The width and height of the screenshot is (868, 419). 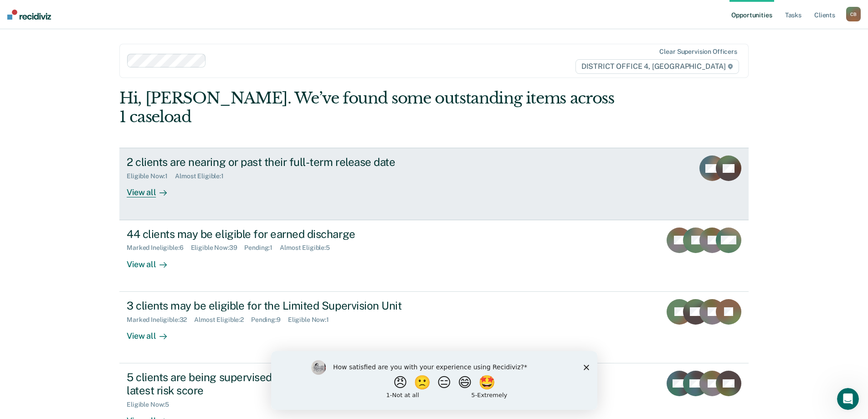 I want to click on div: Marked Ineligible : 32, so click(x=160, y=320).